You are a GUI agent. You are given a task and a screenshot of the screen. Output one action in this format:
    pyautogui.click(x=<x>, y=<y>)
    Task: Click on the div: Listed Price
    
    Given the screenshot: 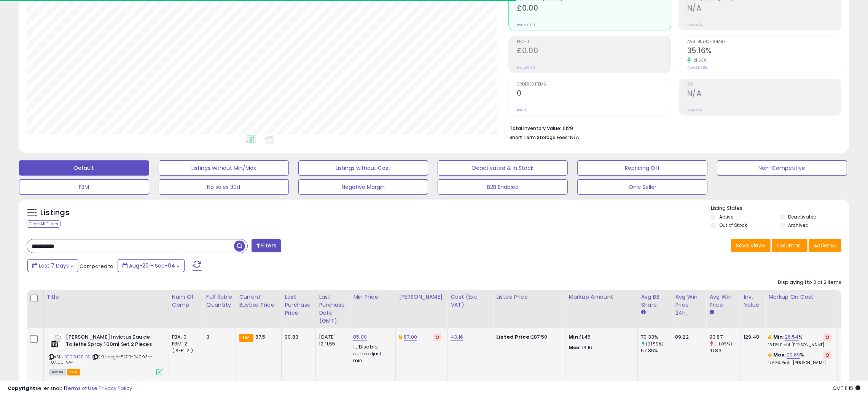 What is the action you would take?
    pyautogui.click(x=529, y=297)
    